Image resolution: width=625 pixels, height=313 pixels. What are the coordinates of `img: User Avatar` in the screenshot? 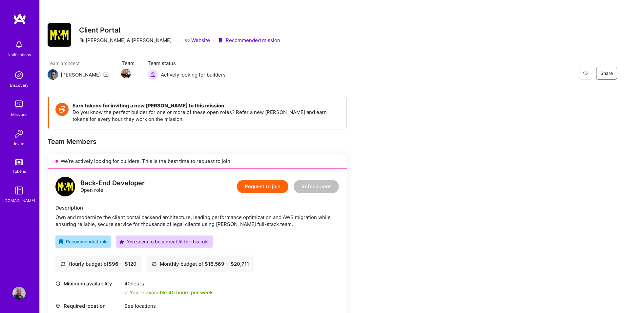 It's located at (19, 293).